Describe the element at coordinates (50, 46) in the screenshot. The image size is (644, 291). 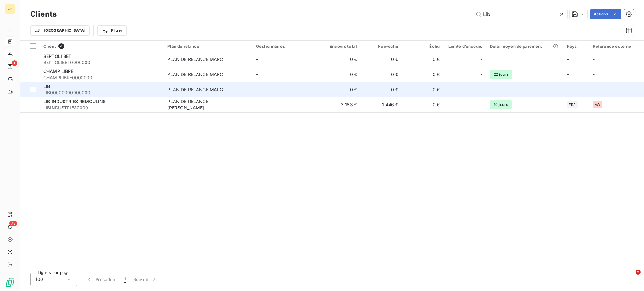
I see `span: Client` at that location.